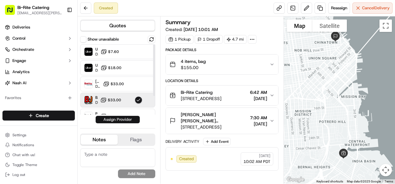 The width and height of the screenshot is (395, 184). I want to click on button: Log out, so click(38, 175).